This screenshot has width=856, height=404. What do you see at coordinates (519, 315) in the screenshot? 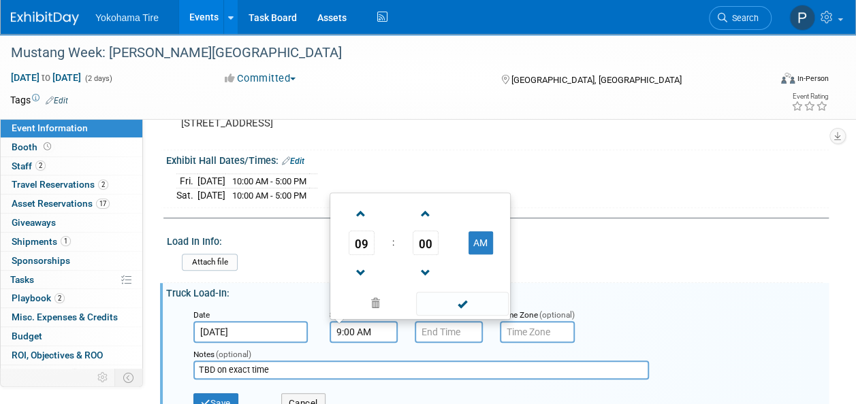
I see `small: Time Zone` at bounding box center [519, 315].